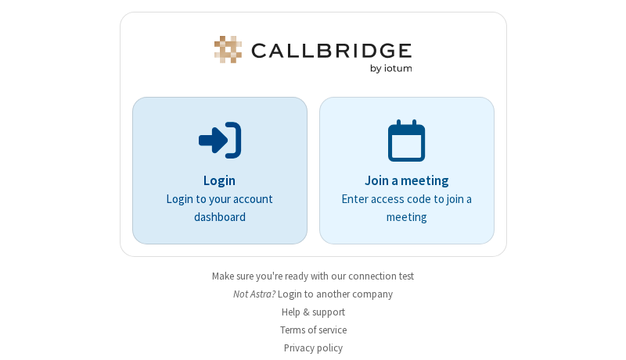 Image resolution: width=626 pixels, height=360 pixels. I want to click on button: LoginLogin to your account dashboard, so click(220, 170).